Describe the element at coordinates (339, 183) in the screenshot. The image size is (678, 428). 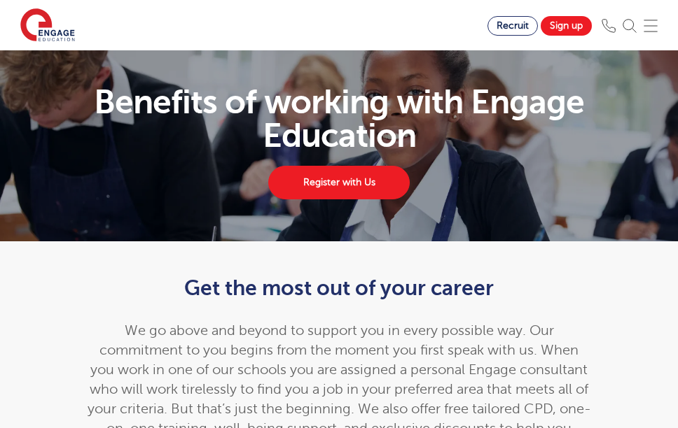
I see `a: Register with Us` at that location.